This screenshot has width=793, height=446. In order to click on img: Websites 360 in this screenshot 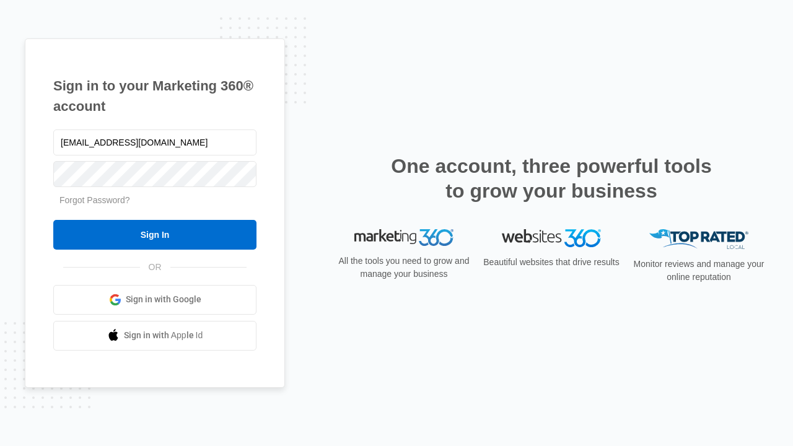, I will do `click(552, 238)`.